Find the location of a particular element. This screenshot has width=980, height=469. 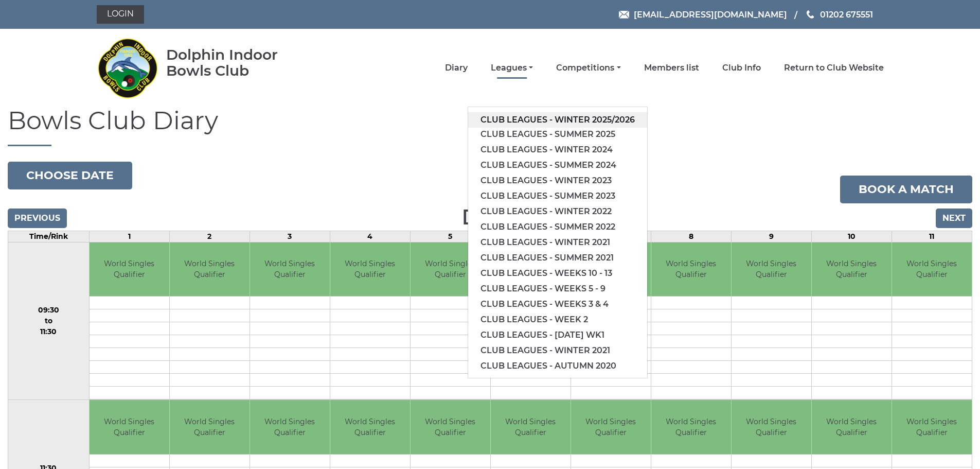

td: 9 is located at coordinates (772, 236).